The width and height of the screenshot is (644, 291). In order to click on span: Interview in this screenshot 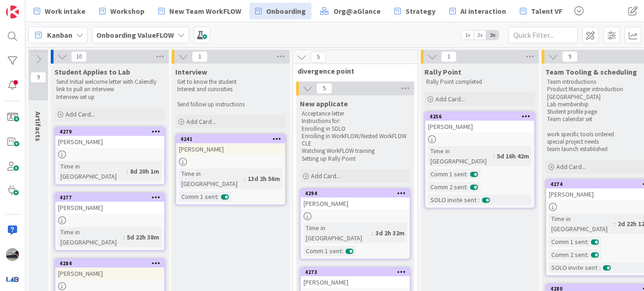, I will do `click(191, 72)`.